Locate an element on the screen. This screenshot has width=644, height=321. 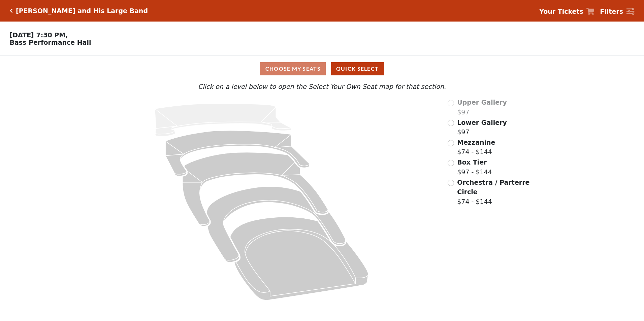
path: Upper Gallery - Seats Available: 0 is located at coordinates (223, 120).